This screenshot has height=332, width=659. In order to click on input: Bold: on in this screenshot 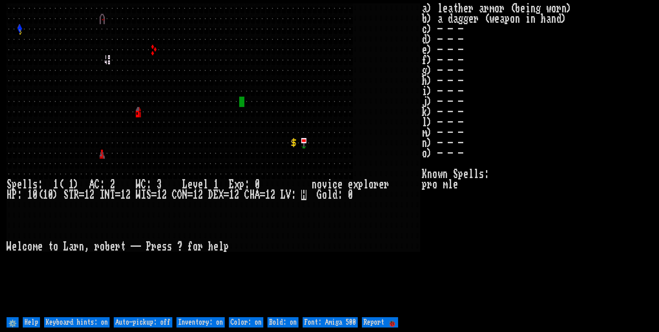, I will do `click(283, 322)`.